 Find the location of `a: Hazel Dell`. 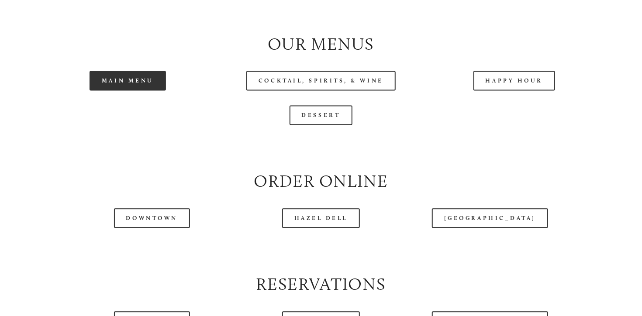

a: Hazel Dell is located at coordinates (321, 218).